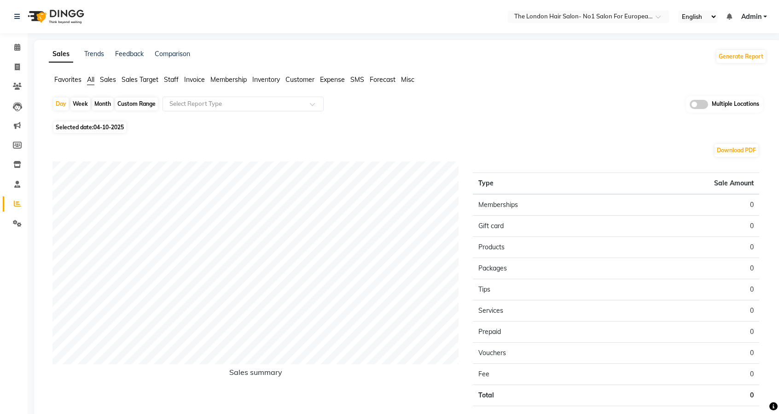 Image resolution: width=779 pixels, height=414 pixels. Describe the element at coordinates (90, 127) in the screenshot. I see `span: Selected date:` at that location.